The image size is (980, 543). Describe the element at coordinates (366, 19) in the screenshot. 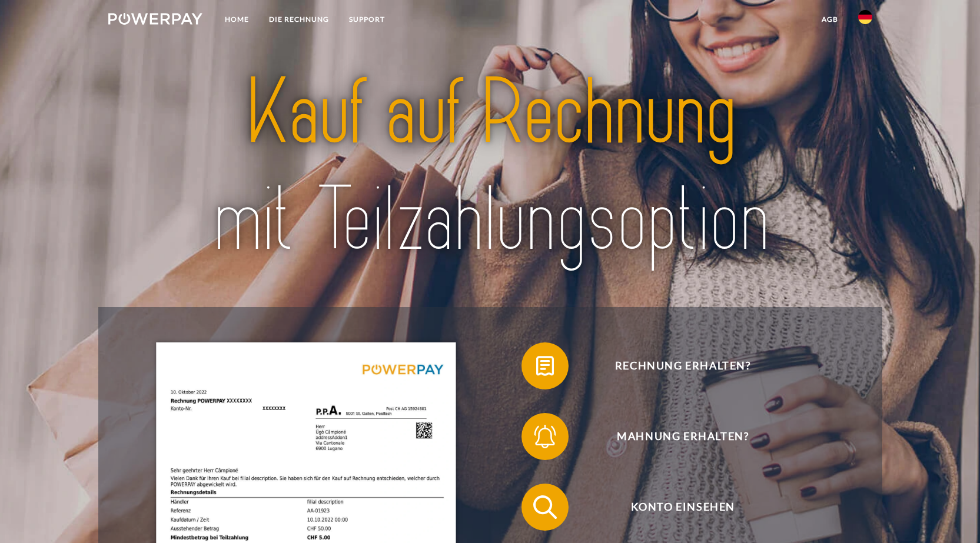

I see `a: SUPPORT` at that location.